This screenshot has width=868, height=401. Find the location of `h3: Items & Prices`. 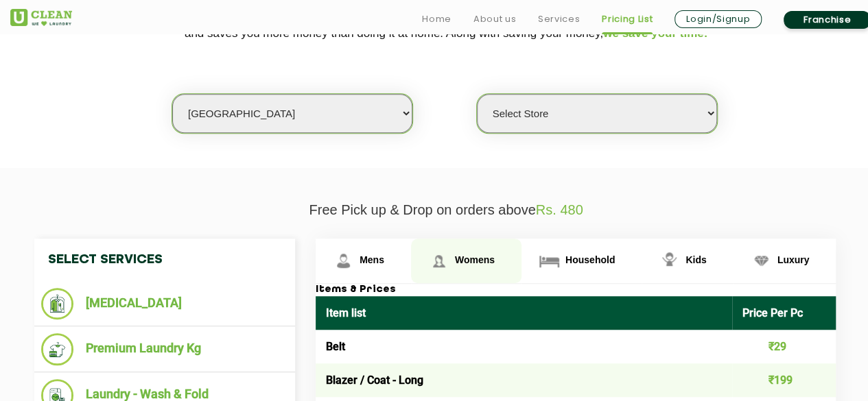

h3: Items & Prices is located at coordinates (576, 290).